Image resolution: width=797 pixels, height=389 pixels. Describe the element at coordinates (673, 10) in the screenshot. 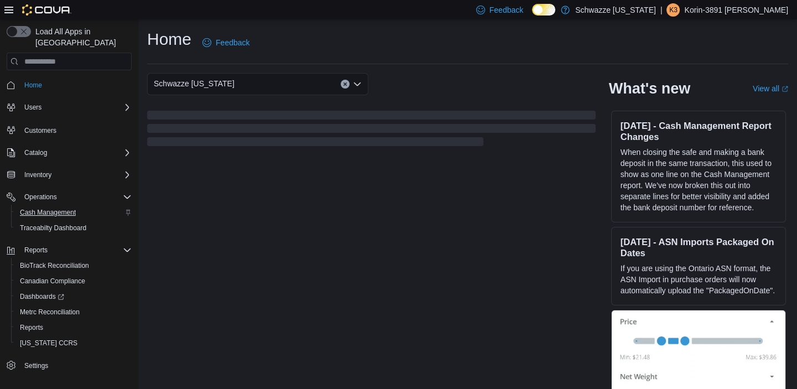

I see `span: K3` at that location.